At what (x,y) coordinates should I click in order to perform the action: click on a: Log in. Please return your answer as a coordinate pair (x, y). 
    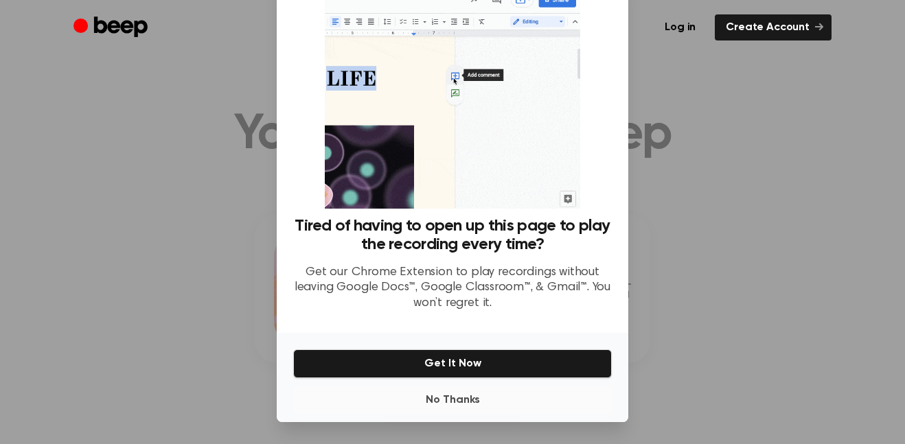
    Looking at the image, I should click on (680, 27).